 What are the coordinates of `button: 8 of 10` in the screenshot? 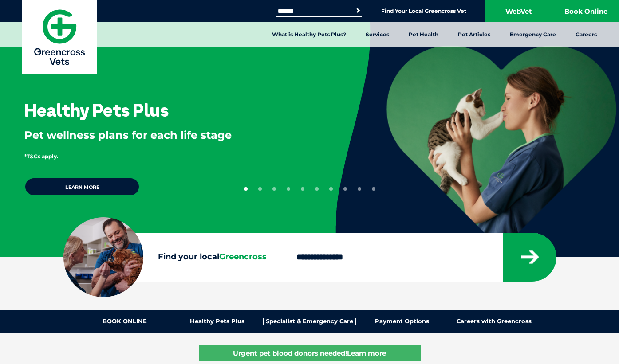 It's located at (346, 189).